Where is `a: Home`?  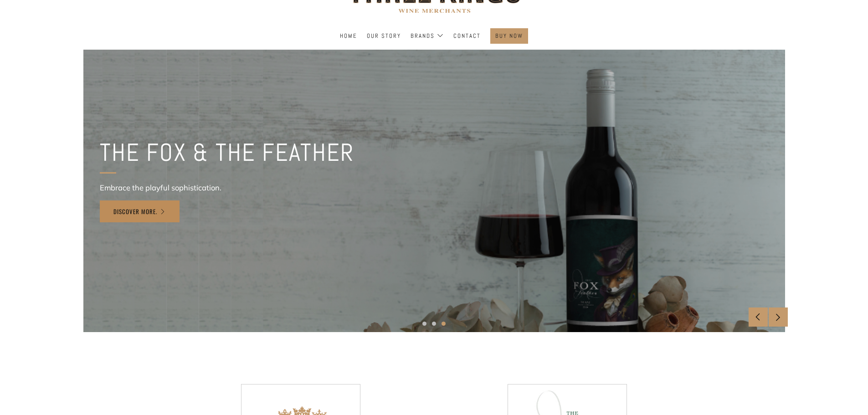
a: Home is located at coordinates (349, 36).